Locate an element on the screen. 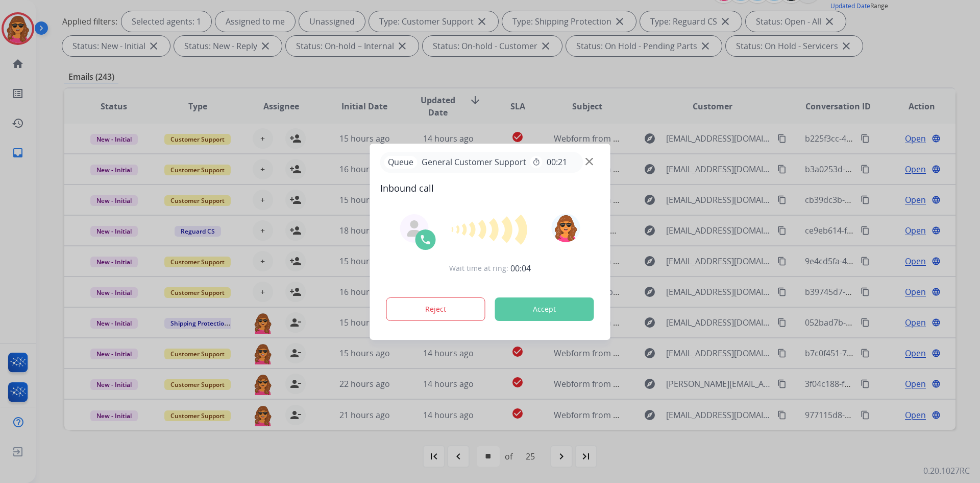  span: 00:21 is located at coordinates (557, 162).